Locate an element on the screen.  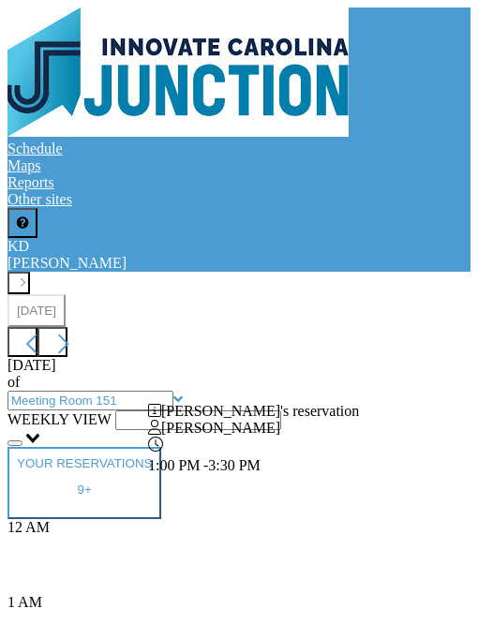
a: Maps is located at coordinates (24, 165).